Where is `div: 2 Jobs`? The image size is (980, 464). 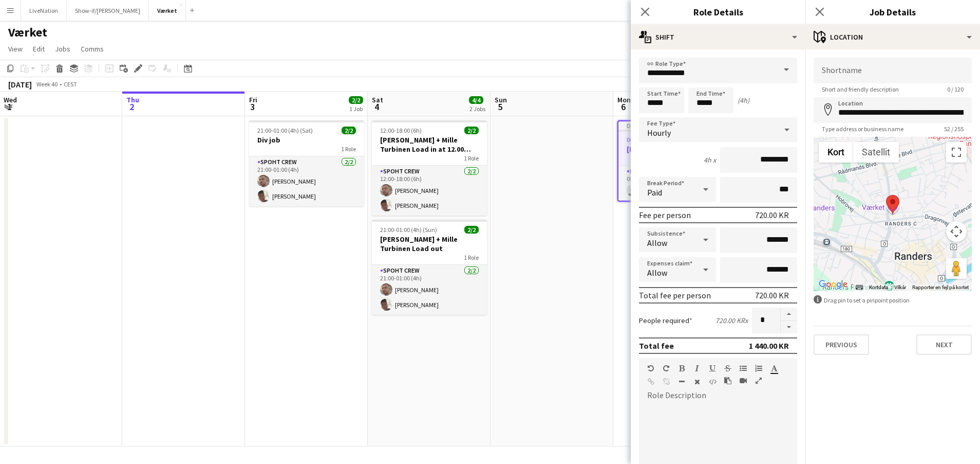 div: 2 Jobs is located at coordinates (477, 108).